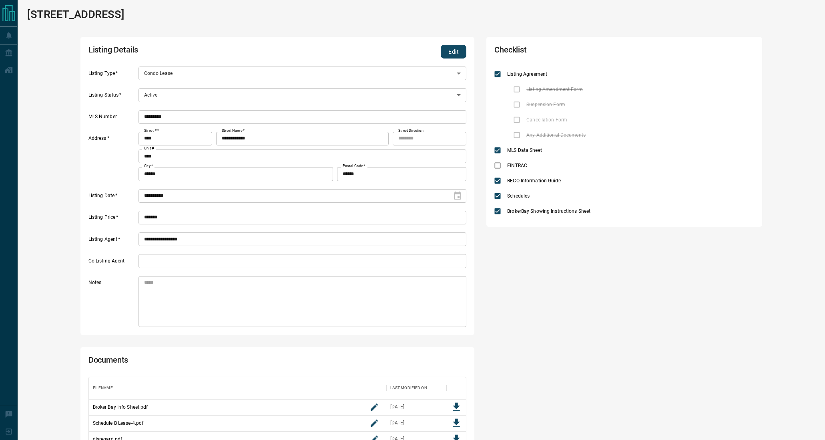  What do you see at coordinates (527, 74) in the screenshot?
I see `span: Listing Agreement` at bounding box center [527, 74].